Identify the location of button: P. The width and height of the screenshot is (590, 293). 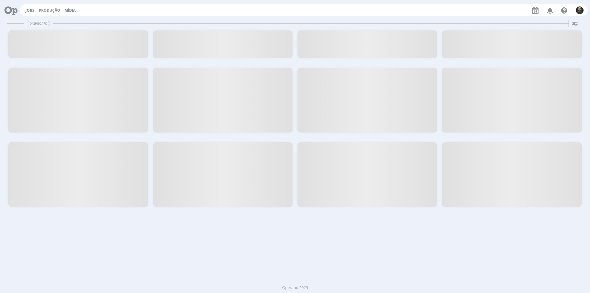
(580, 10).